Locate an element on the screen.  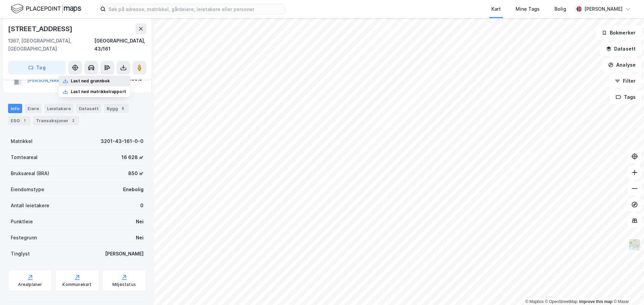
div: Enebolig is located at coordinates (133, 190).